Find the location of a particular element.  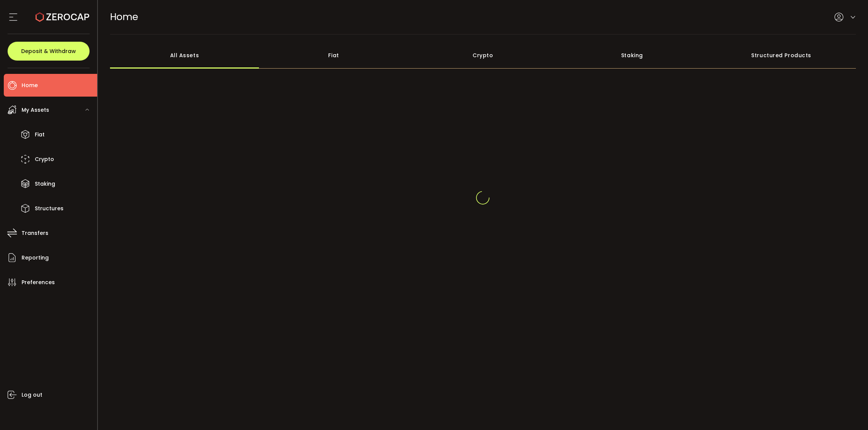

span: Transfers is located at coordinates (35, 233).